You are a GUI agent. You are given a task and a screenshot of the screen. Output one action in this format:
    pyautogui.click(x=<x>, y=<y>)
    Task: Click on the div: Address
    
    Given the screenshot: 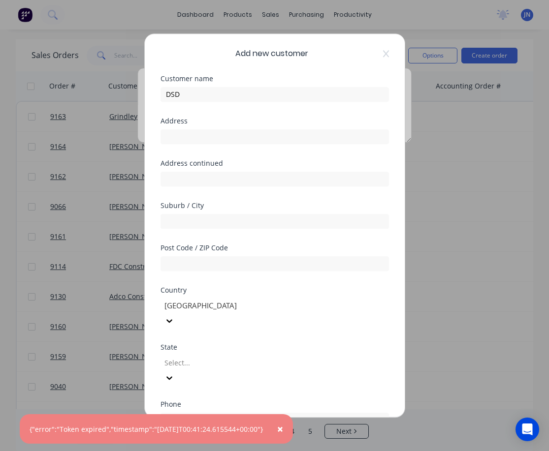 What is the action you would take?
    pyautogui.click(x=275, y=121)
    